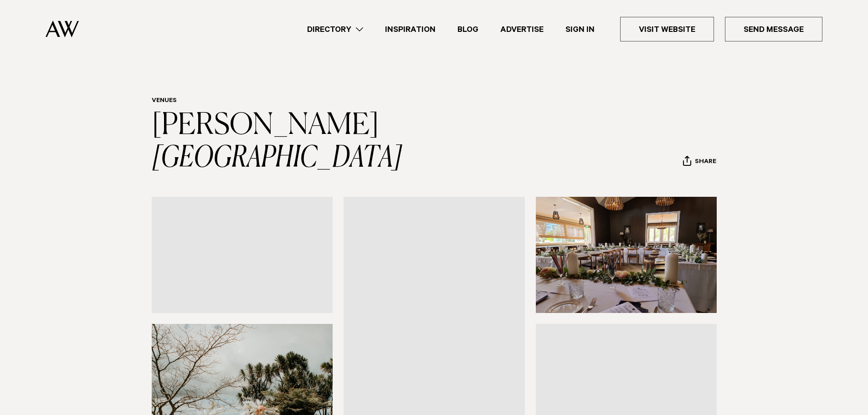  Describe the element at coordinates (164, 101) in the screenshot. I see `a: Venues` at that location.